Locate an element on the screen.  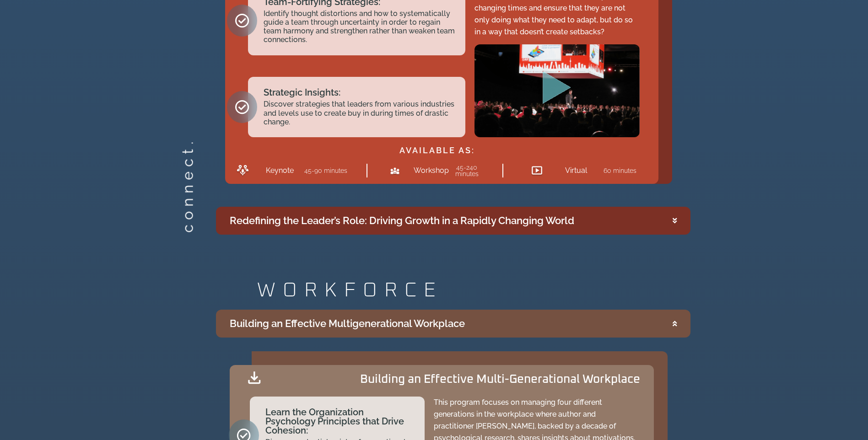
div: Redefining the Leader’s Role: Driving Growth in a Rapidly Changing World is located at coordinates (402, 220).